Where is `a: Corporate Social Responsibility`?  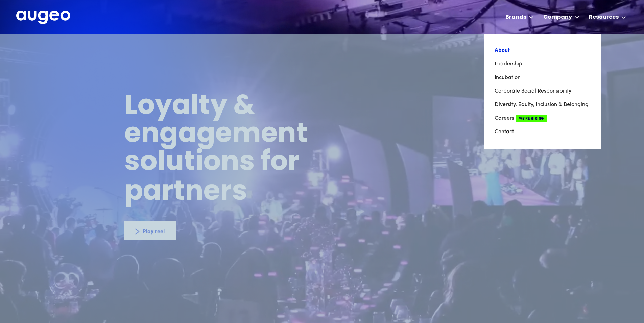
a: Corporate Social Responsibility is located at coordinates (543, 91).